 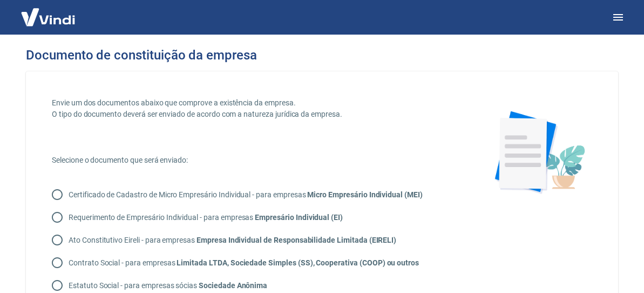 What do you see at coordinates (298, 263) in the screenshot?
I see `strong: Limitada LTDA, Sociedade Simples (SS), Cooperativa (COOP) ou outros` at bounding box center [298, 263].